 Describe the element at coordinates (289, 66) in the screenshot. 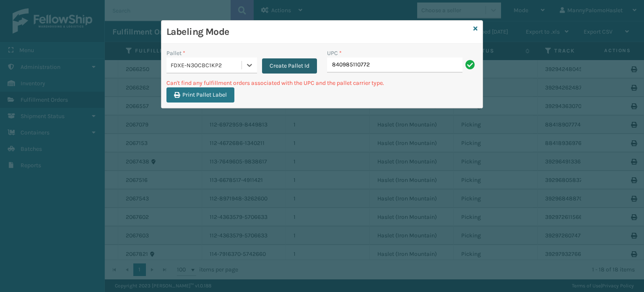

I see `button: Create Pallet Id` at that location.